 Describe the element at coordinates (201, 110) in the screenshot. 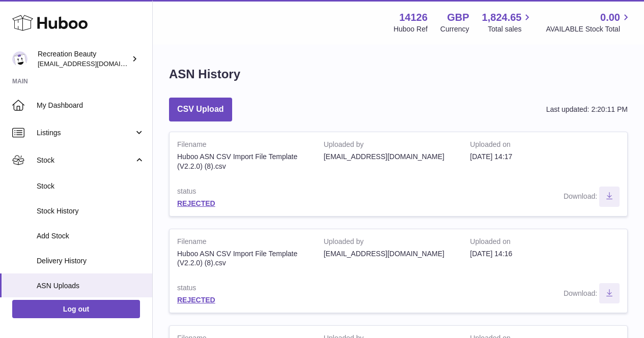

I see `button: CSV Upload` at that location.